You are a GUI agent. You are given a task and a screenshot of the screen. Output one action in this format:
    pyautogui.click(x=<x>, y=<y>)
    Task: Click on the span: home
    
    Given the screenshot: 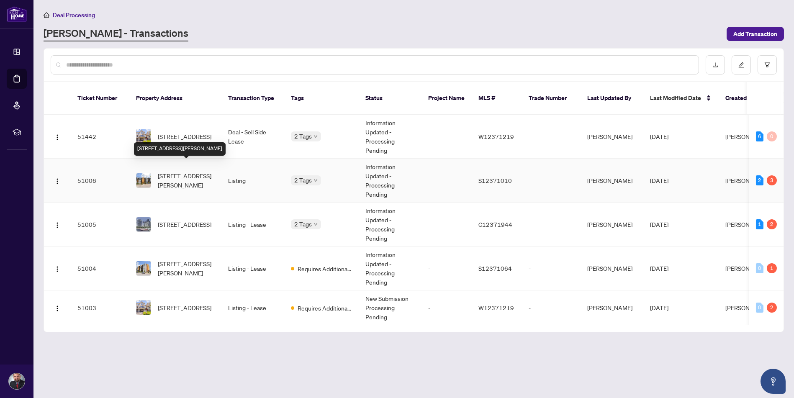 What is the action you would take?
    pyautogui.click(x=46, y=15)
    